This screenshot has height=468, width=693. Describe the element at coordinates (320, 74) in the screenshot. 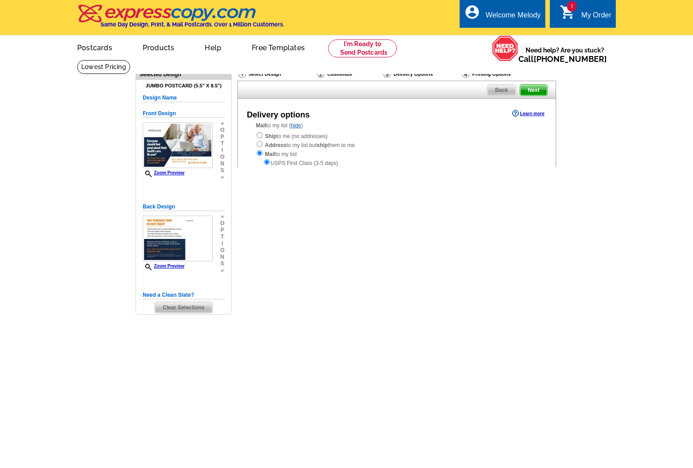

I see `img: Customize` at that location.